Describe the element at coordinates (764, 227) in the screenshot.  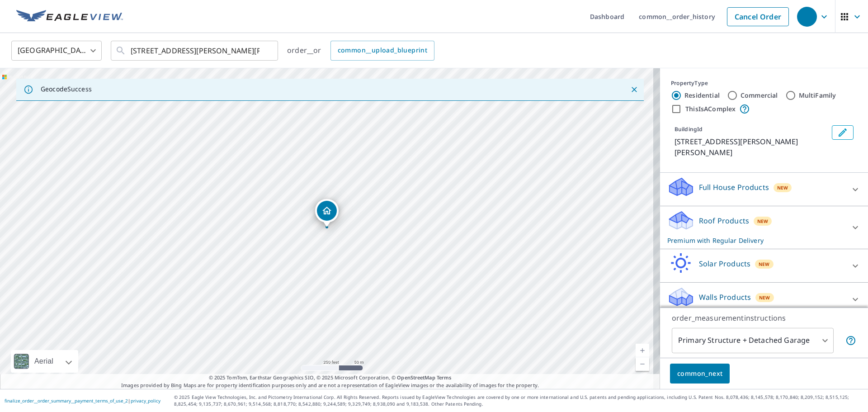
I see `div: Roof ProductsNewPremium with Regular Delivery` at that location.